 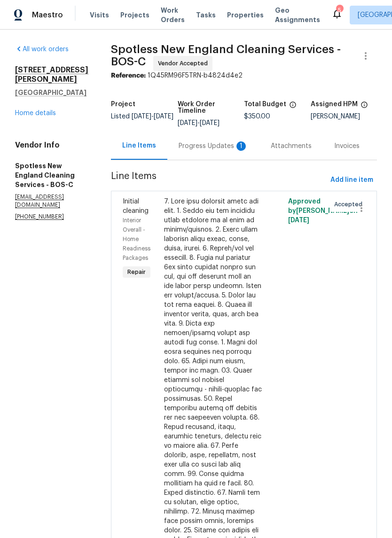 What do you see at coordinates (226, 55) in the screenshot?
I see `span: Spotless New England Cleaning Services - BOS-C` at bounding box center [226, 55].